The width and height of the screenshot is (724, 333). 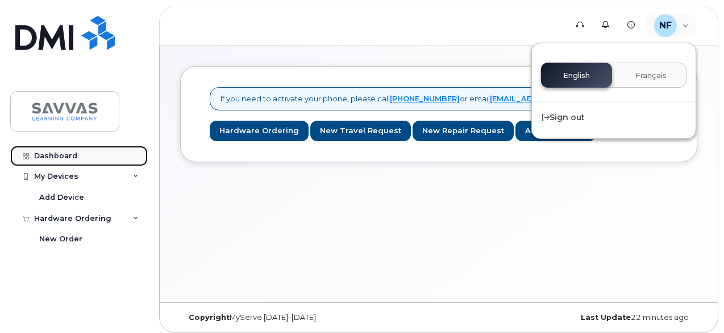 What do you see at coordinates (614, 117) in the screenshot?
I see `div: Sign out` at bounding box center [614, 117].